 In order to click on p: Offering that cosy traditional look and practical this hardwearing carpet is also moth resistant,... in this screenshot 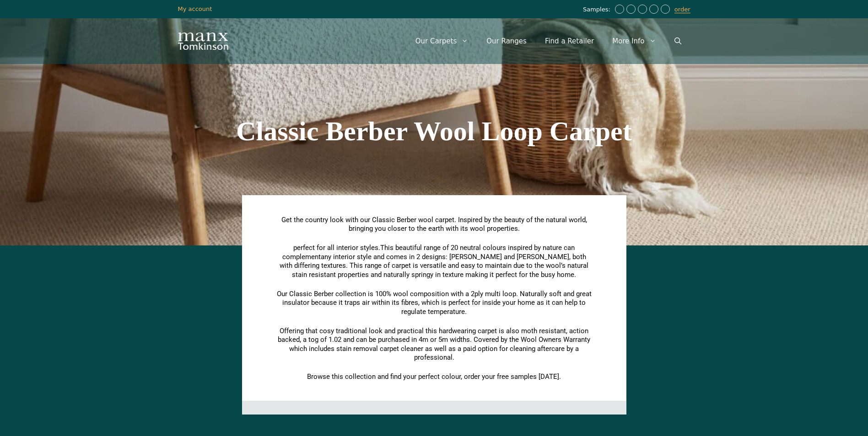, I will do `click(434, 345)`.